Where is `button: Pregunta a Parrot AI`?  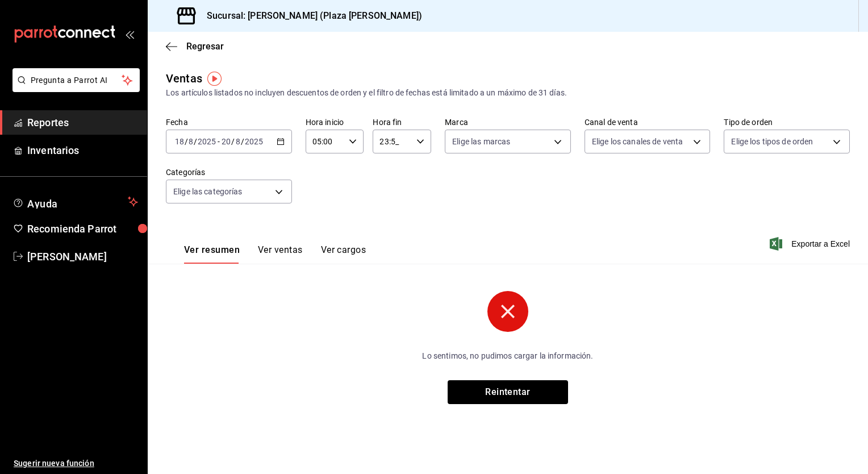
button: Pregunta a Parrot AI is located at coordinates (76, 80).